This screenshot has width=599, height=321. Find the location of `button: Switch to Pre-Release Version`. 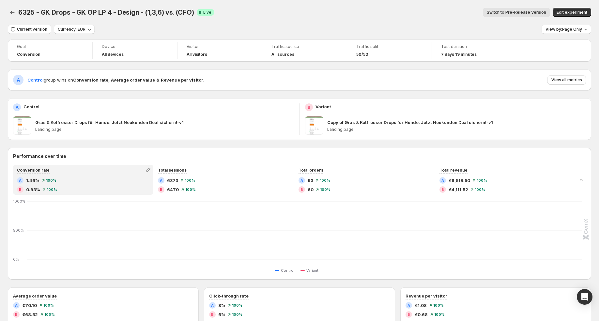

button: Switch to Pre-Release Version is located at coordinates (517, 12).